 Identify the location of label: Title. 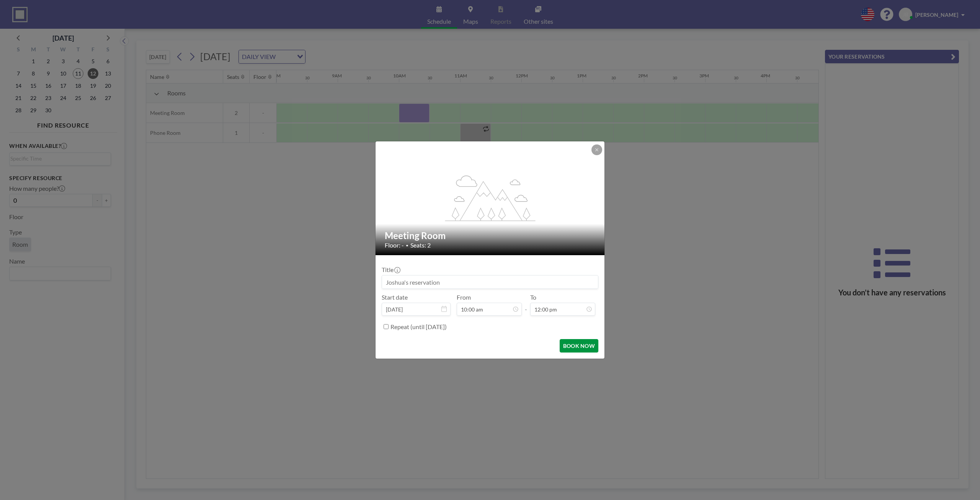
(391, 269).